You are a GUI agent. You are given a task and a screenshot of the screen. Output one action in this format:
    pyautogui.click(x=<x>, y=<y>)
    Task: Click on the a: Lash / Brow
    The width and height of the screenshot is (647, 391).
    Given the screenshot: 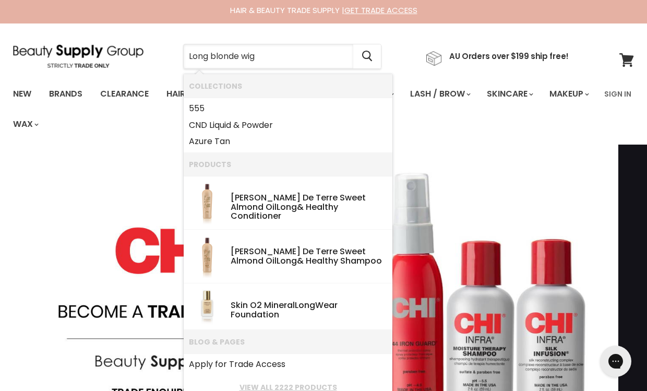 What is the action you would take?
    pyautogui.click(x=439, y=94)
    